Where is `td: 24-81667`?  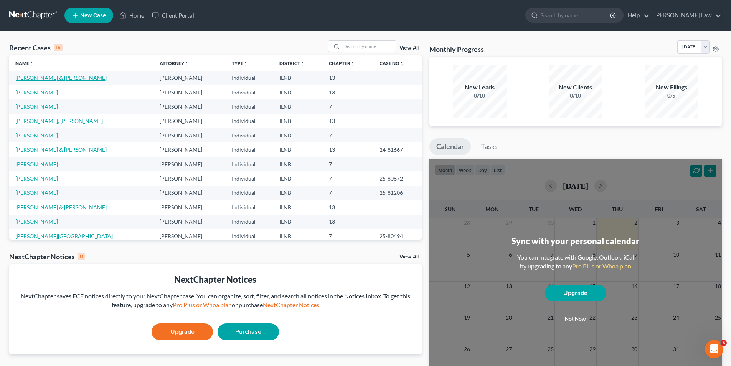
td: 24-81667 is located at coordinates (398, 149).